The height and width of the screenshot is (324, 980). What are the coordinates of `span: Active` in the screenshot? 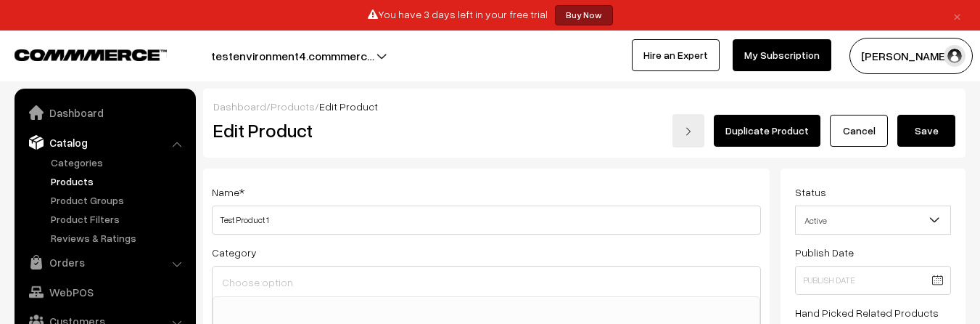 It's located at (873, 220).